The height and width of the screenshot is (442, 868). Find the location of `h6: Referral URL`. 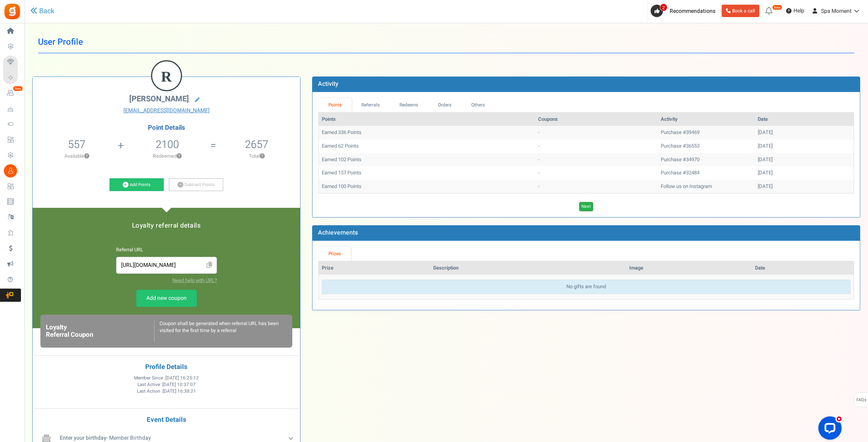

h6: Referral URL is located at coordinates (167, 250).